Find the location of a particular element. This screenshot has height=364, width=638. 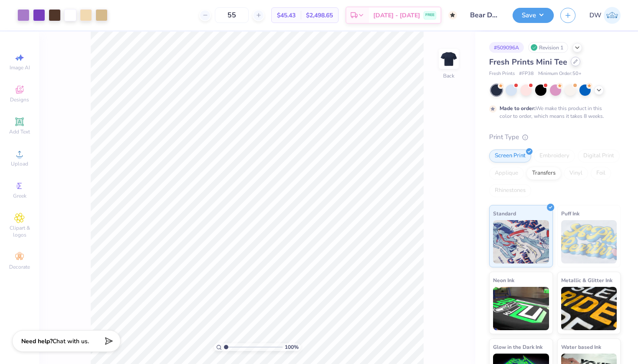

strong: Made to order: is located at coordinates (517, 108).